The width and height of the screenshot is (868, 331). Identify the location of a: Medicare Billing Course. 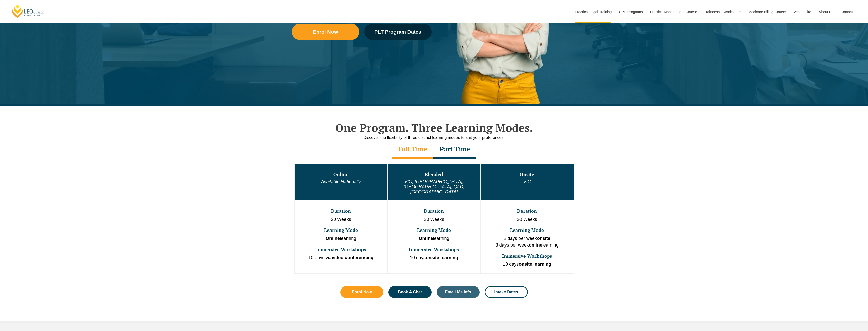
(767, 12).